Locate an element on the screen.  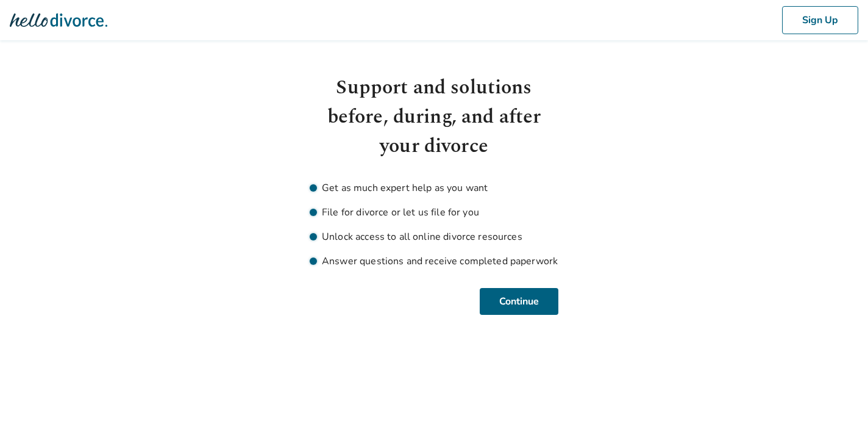
li: File for divorce or let us file for you is located at coordinates (434, 213).